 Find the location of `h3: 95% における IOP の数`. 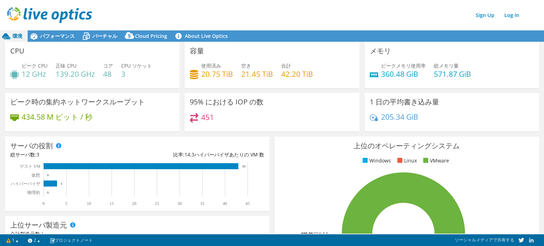

h3: 95% における IOP の数 is located at coordinates (227, 102).